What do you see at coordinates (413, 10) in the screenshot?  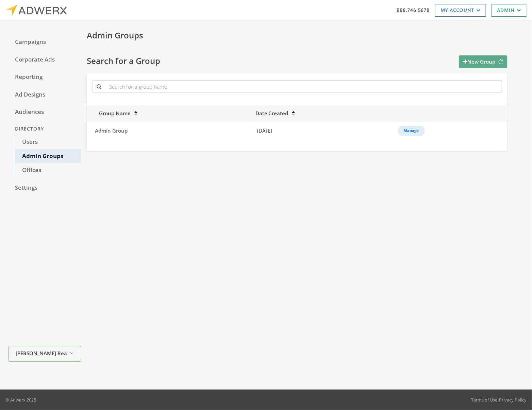 I see `span: 888.746.5678` at bounding box center [413, 10].